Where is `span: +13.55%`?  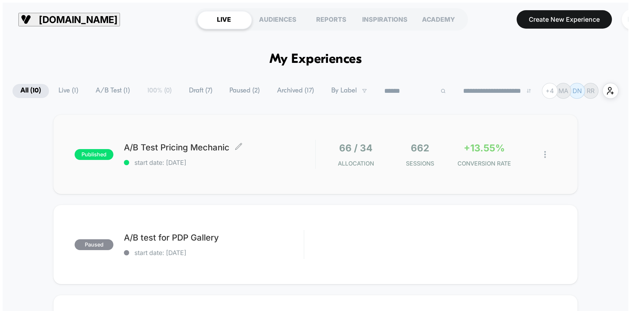
span: +13.55% is located at coordinates (484, 148).